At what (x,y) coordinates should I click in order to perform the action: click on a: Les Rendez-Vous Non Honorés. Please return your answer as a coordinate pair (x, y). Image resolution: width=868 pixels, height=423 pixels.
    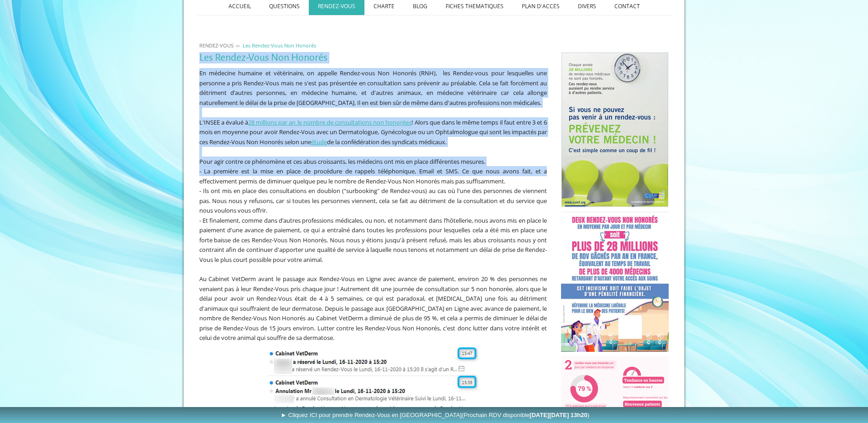
    Looking at the image, I should click on (279, 45).